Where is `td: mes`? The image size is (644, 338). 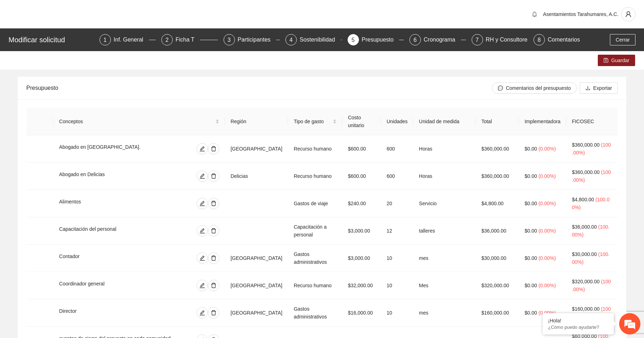 td: mes is located at coordinates (444, 258).